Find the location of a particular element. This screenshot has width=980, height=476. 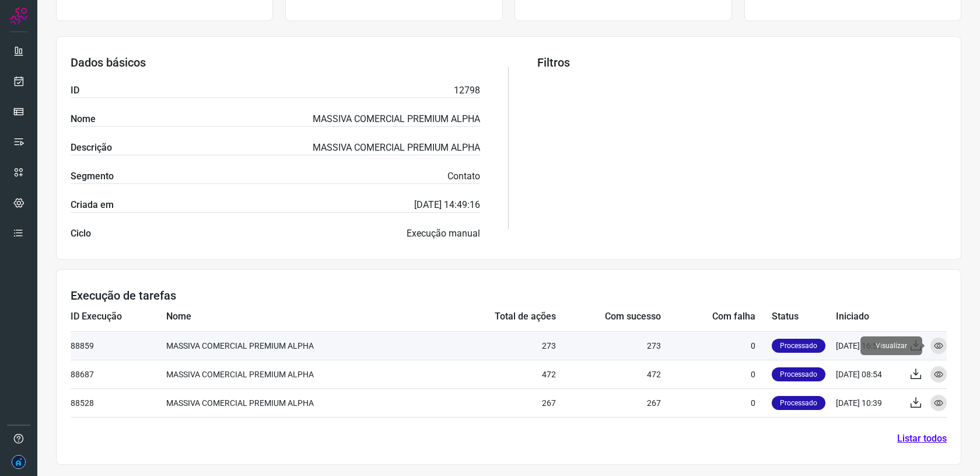

td: Total de ações is located at coordinates (499, 317).